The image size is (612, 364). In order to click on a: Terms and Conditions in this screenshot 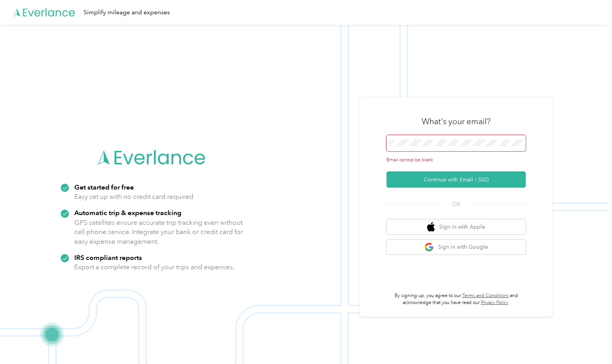, I will do `click(486, 296)`.